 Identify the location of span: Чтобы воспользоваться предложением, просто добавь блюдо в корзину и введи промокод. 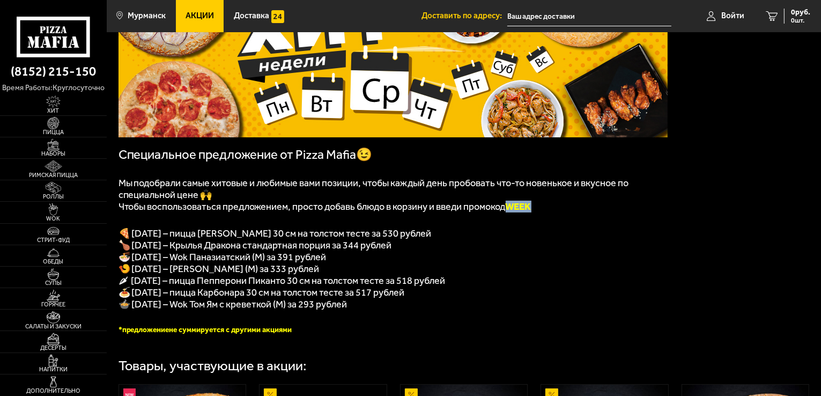
(325, 206).